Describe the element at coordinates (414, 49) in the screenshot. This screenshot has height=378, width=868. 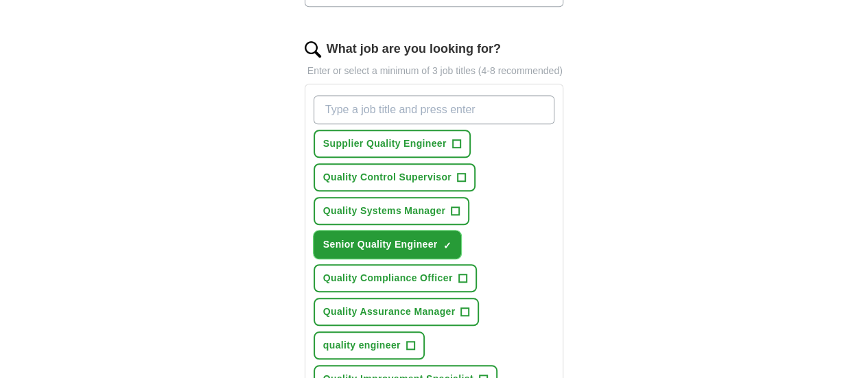
I see `label: What job are you looking for?` at that location.